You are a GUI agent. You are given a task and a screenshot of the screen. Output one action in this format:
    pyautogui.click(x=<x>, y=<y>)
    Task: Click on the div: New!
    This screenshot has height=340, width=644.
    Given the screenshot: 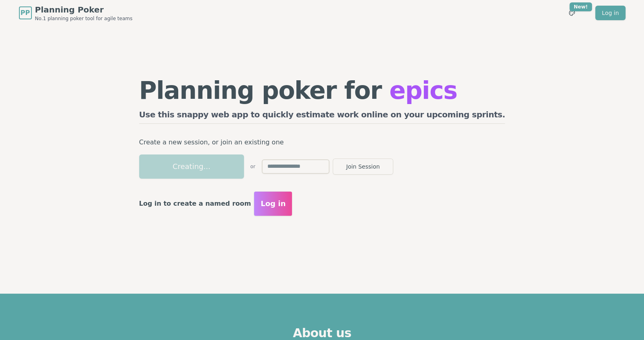 What is the action you would take?
    pyautogui.click(x=581, y=7)
    